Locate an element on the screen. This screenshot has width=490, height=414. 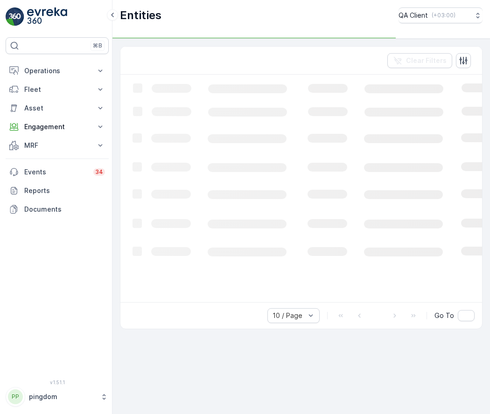
div: PP is located at coordinates (15, 397).